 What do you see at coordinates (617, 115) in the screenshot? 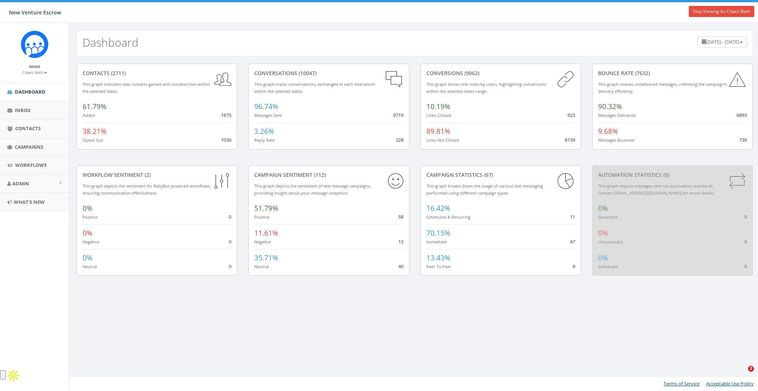
I see `small: Messages Delivered` at bounding box center [617, 115].